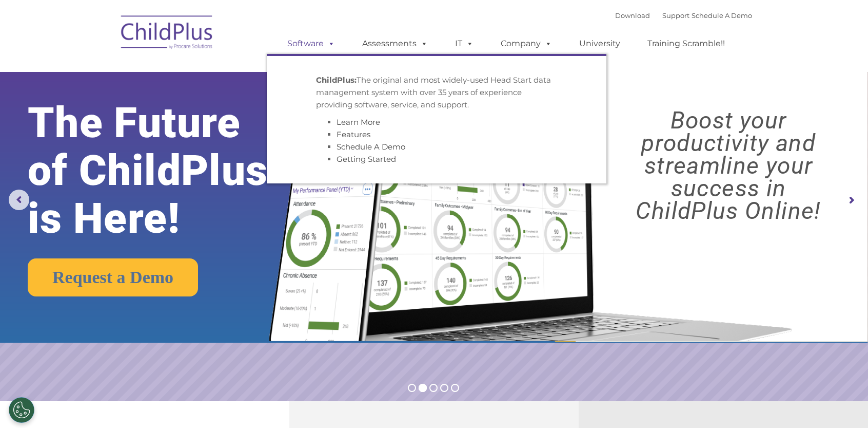 This screenshot has width=868, height=428. What do you see at coordinates (437, 93) in the screenshot?
I see `p: The original and most widely-used Head Start data management system with over 35 years of experie...` at bounding box center [437, 93].